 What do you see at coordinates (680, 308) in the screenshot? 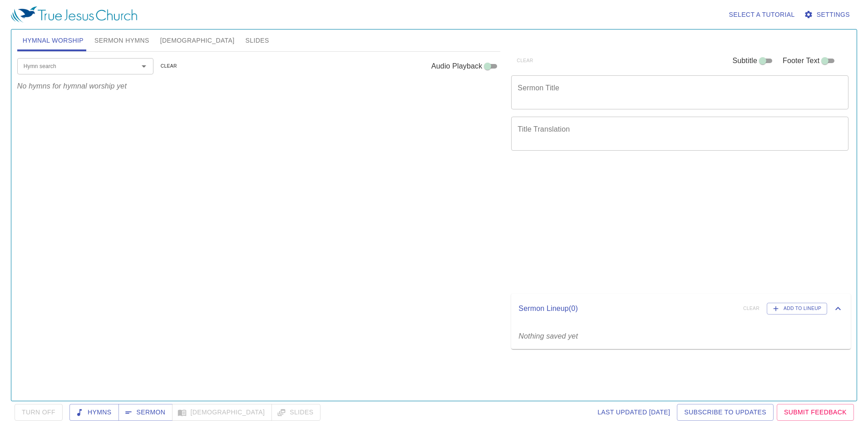
I see `div: Sermon Lineup(0)clearAdd to Lineup` at bounding box center [680, 308].